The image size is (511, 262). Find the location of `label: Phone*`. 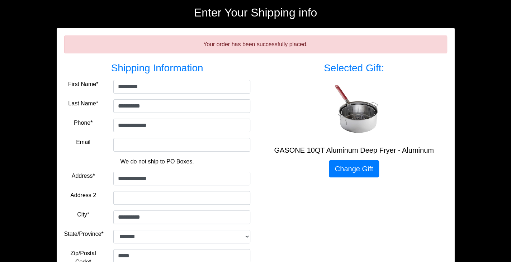

label: Phone* is located at coordinates (83, 123).